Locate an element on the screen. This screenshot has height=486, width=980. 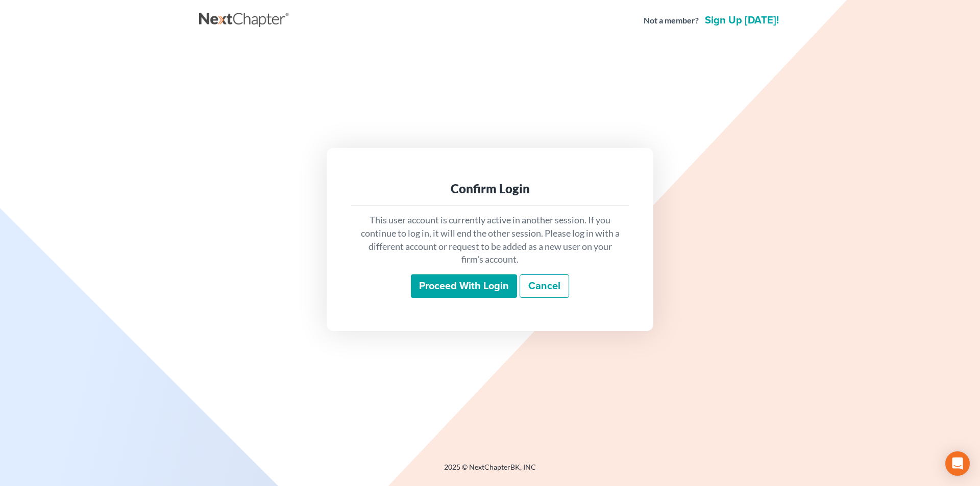
div: Open Intercom Messenger is located at coordinates (957, 464).